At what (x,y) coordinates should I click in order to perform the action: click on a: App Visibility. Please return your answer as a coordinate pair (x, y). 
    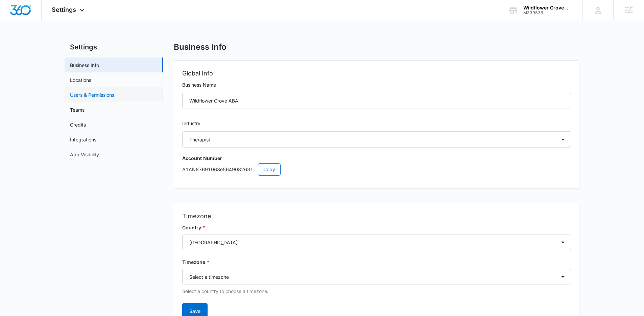
    Looking at the image, I should click on (84, 155).